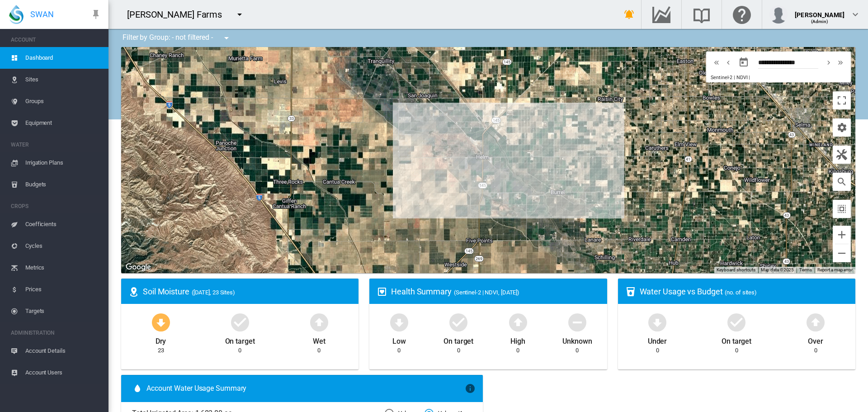 The height and width of the screenshot is (412, 868). I want to click on button: icon-bell-ring, so click(629, 14).